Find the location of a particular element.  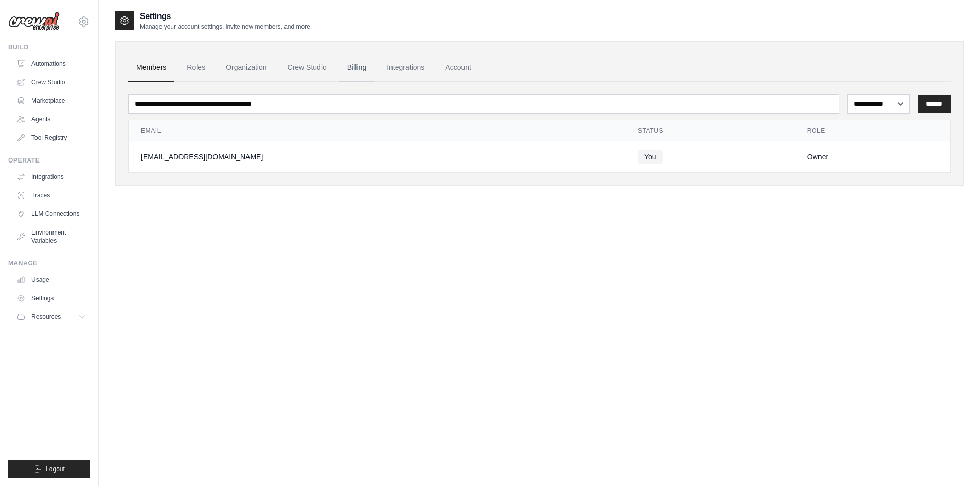

th: Email is located at coordinates (377, 131).